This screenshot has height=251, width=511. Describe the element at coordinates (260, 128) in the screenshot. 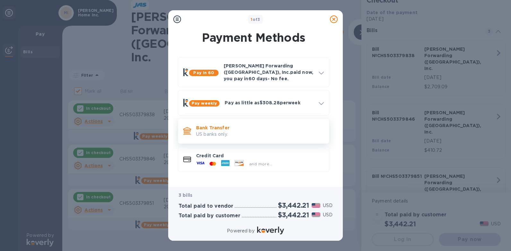

I see `p: Bank Transfer` at that location.